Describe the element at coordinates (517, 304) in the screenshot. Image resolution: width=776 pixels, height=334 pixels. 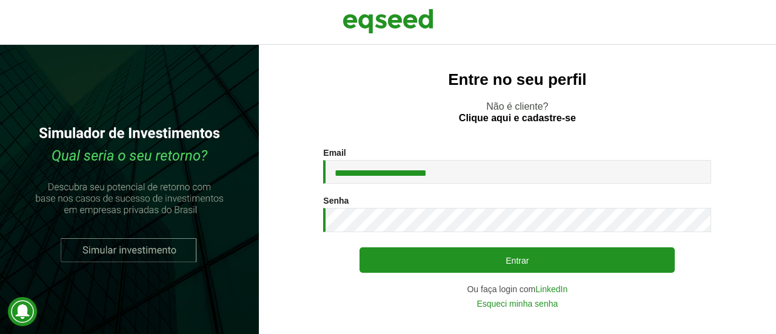
I see `a: Esqueci minha senha` at that location.